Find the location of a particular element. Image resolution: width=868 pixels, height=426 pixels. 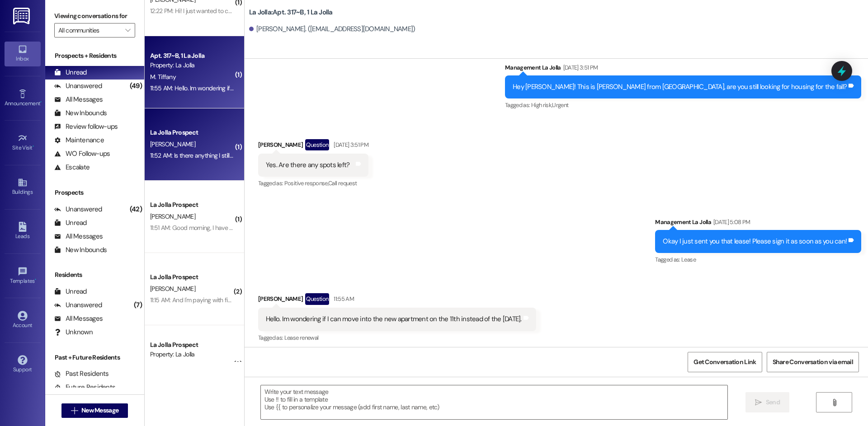

a: Leads is located at coordinates (23, 231).